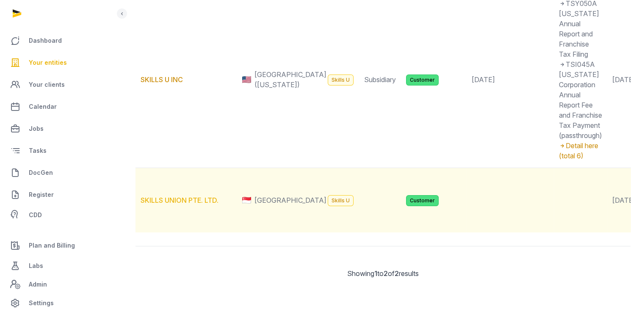 The image size is (644, 309). What do you see at coordinates (61, 173) in the screenshot?
I see `a: DocGen` at bounding box center [61, 173].